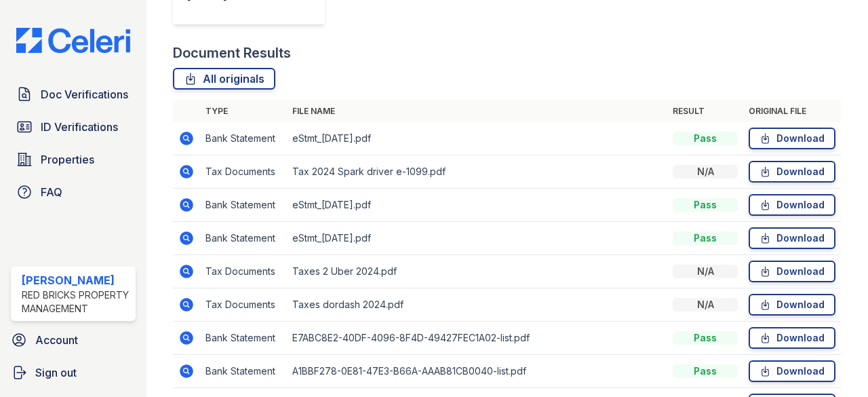  Describe the element at coordinates (76, 302) in the screenshot. I see `div: Red Bricks Property Management` at that location.